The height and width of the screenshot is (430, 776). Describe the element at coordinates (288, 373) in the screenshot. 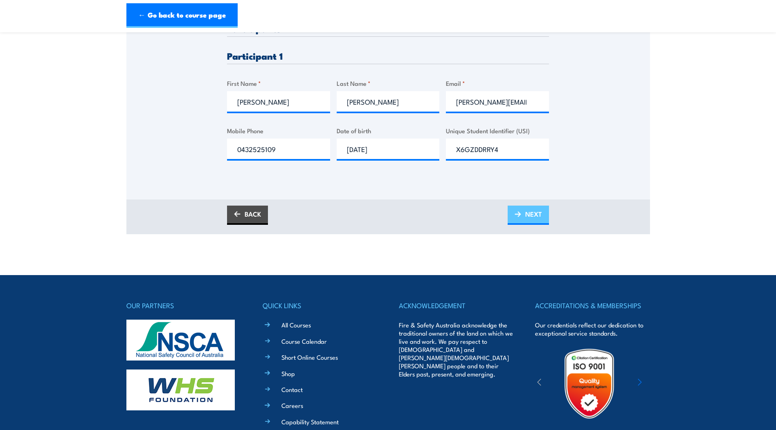

I see `a: Shop` at that location.